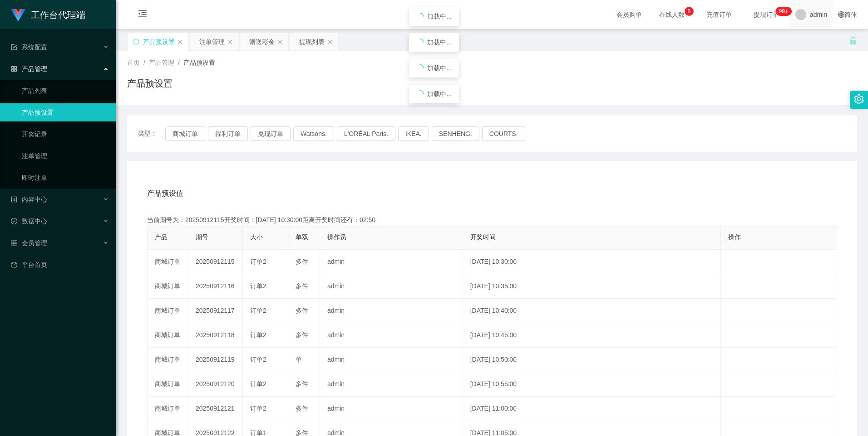 The image size is (868, 436). What do you see at coordinates (719, 14) in the screenshot?
I see `span: 充值订单` at bounding box center [719, 14].